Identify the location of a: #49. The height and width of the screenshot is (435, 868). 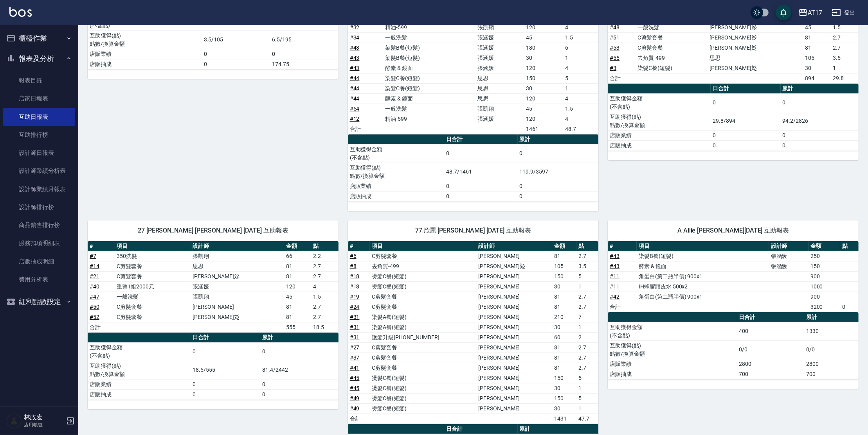
(355, 398).